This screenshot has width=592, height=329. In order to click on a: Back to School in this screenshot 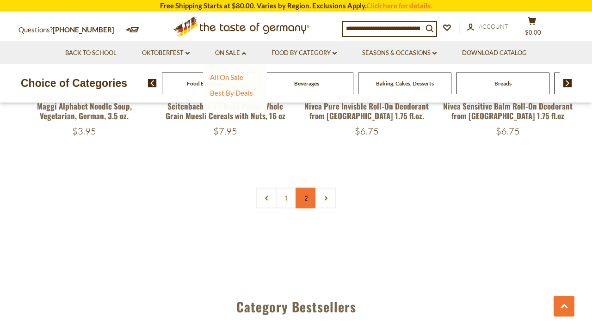, I will do `click(91, 53)`.